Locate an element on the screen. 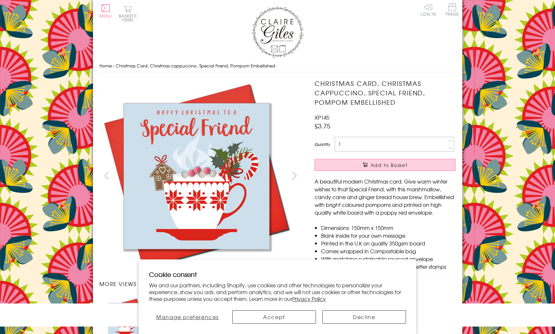  a: Privacy Policy is located at coordinates (309, 298).